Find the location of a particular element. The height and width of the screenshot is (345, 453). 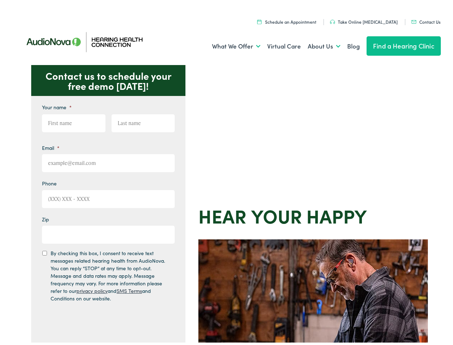

a: About Us is located at coordinates (324, 44).